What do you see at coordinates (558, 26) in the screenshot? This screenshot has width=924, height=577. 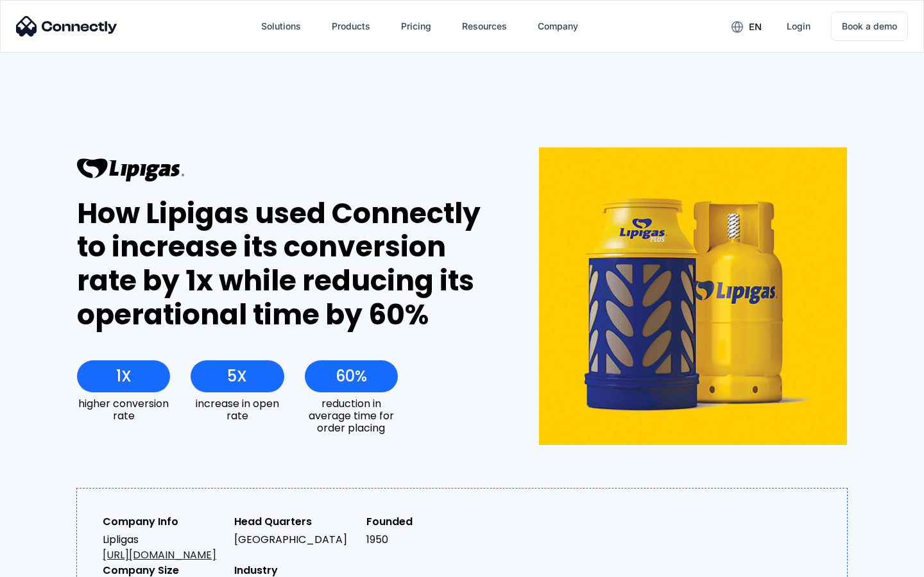 I see `div: Company` at bounding box center [558, 26].